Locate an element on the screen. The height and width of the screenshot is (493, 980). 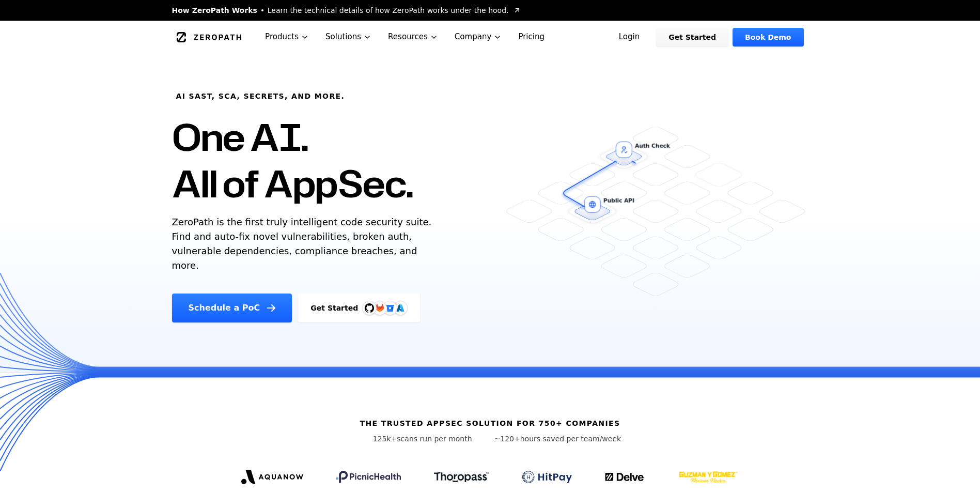
nav: Global is located at coordinates (491, 36).